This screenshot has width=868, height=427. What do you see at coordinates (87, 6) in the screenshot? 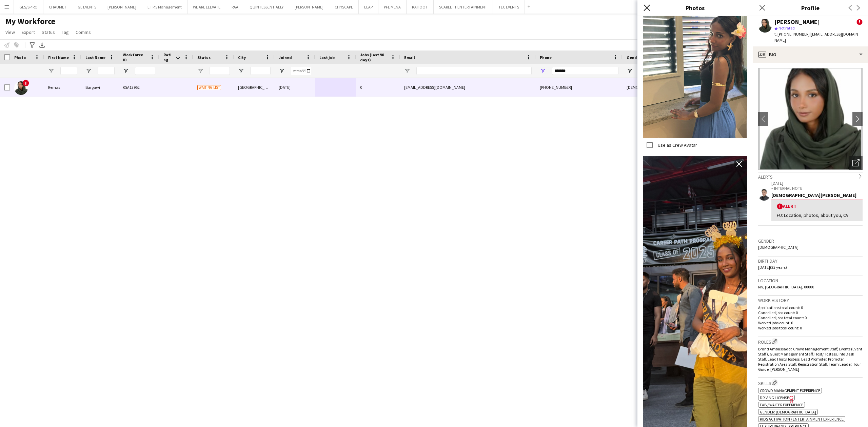
I see `button: GL EVENTS` at bounding box center [87, 6].